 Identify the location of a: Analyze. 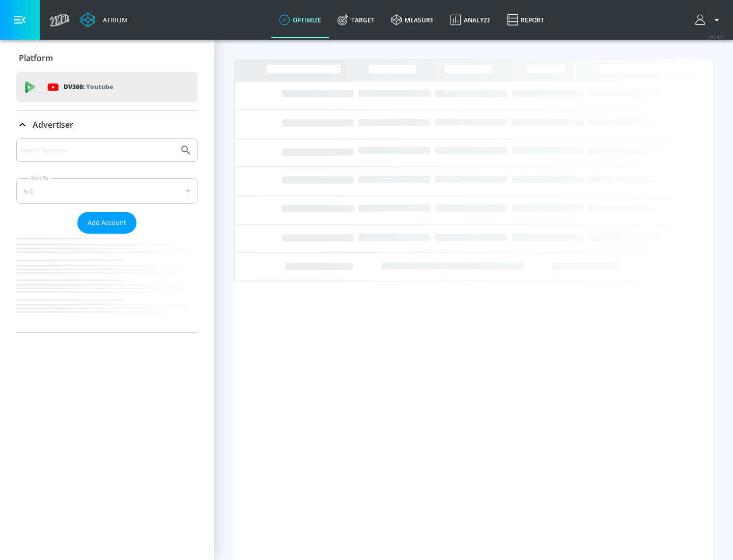
(470, 20).